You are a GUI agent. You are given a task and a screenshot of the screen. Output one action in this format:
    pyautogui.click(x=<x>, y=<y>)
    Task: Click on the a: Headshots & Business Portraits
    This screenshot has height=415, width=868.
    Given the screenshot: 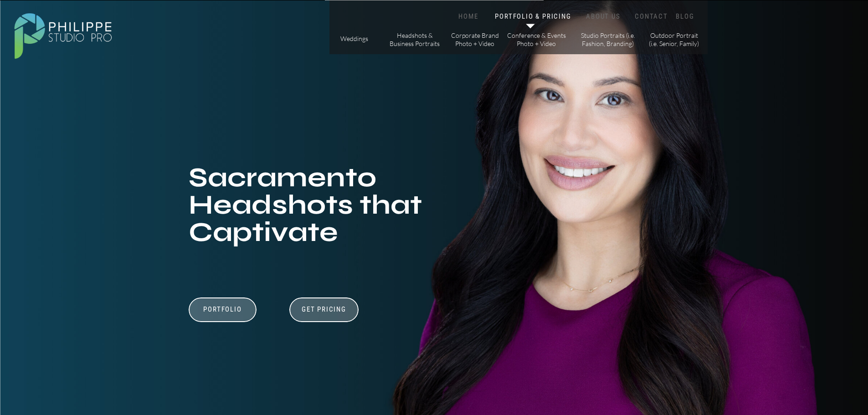 What is the action you would take?
    pyautogui.click(x=415, y=39)
    